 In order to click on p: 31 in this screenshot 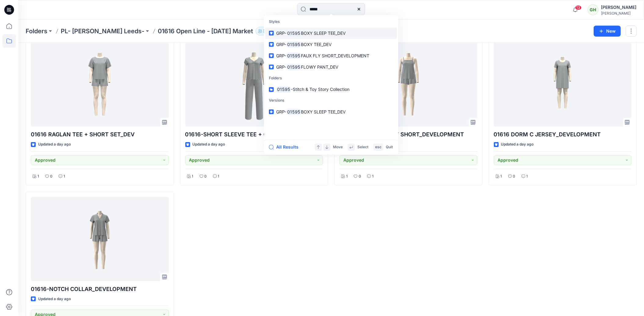, I will do `click(265, 31)`.